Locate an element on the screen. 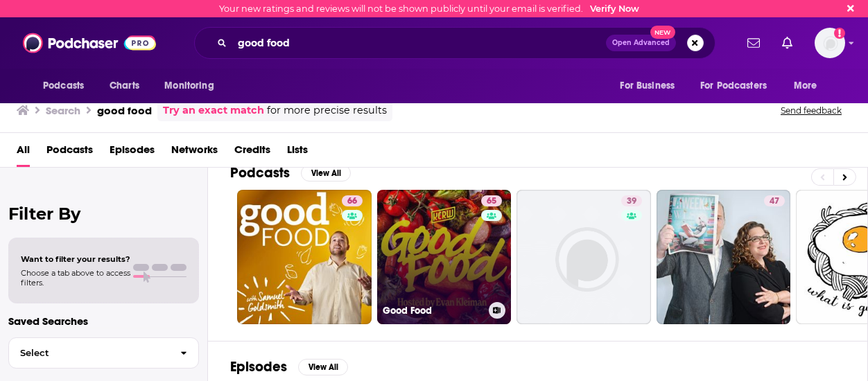 This screenshot has width=868, height=381. span: 65 is located at coordinates (491, 201).